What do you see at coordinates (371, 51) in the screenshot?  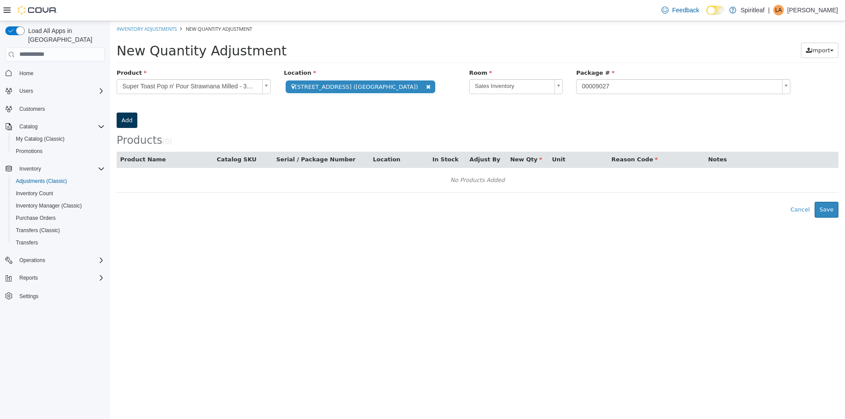 I see `span: Room` at bounding box center [371, 51].